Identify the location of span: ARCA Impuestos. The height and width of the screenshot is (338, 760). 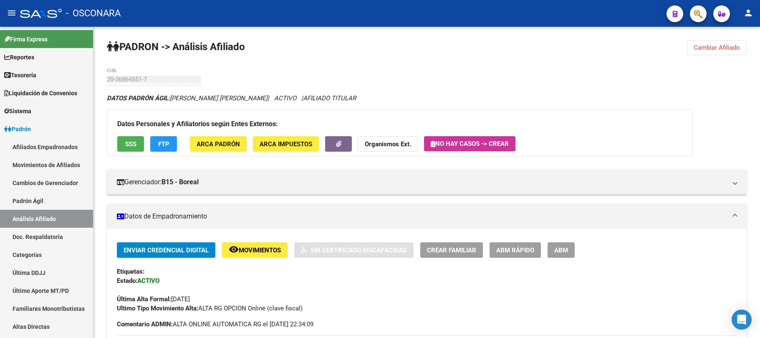
(286, 144).